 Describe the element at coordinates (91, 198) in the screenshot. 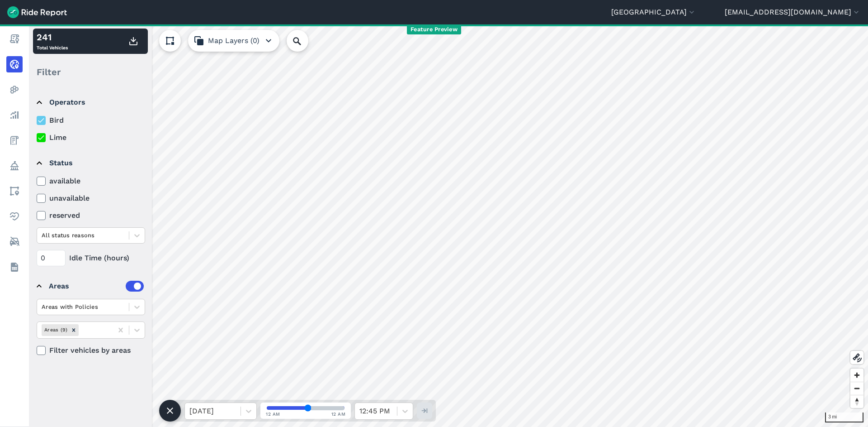

I see `label: unavailable` at that location.